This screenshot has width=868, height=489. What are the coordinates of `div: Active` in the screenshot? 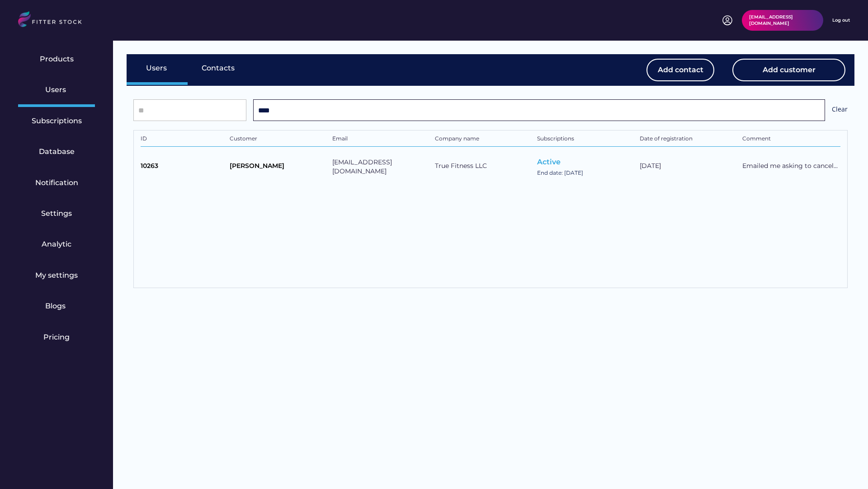 It's located at (549, 162).